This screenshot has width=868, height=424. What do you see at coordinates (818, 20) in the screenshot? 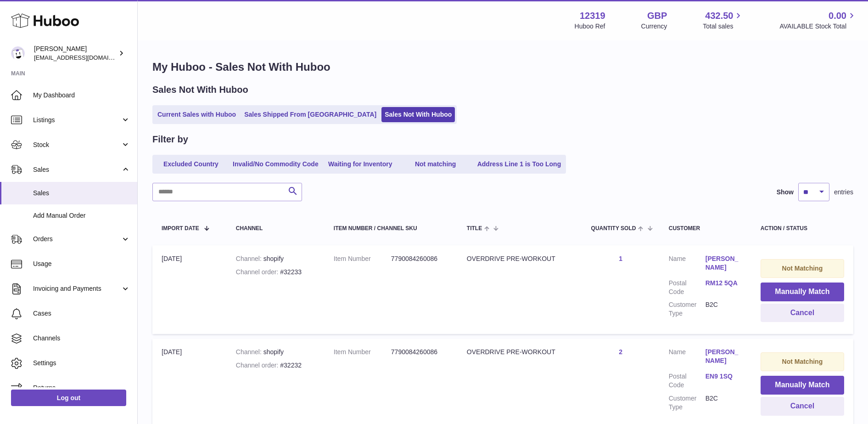
I see `a: 0.00 AVAILABLE Stock Total` at bounding box center [818, 20].